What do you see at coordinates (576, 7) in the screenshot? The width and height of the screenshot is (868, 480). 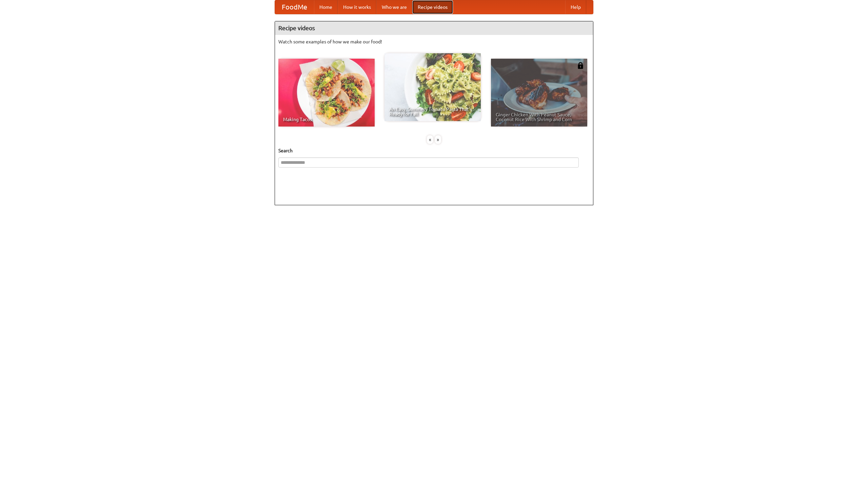 I see `a: Help` at bounding box center [576, 7].